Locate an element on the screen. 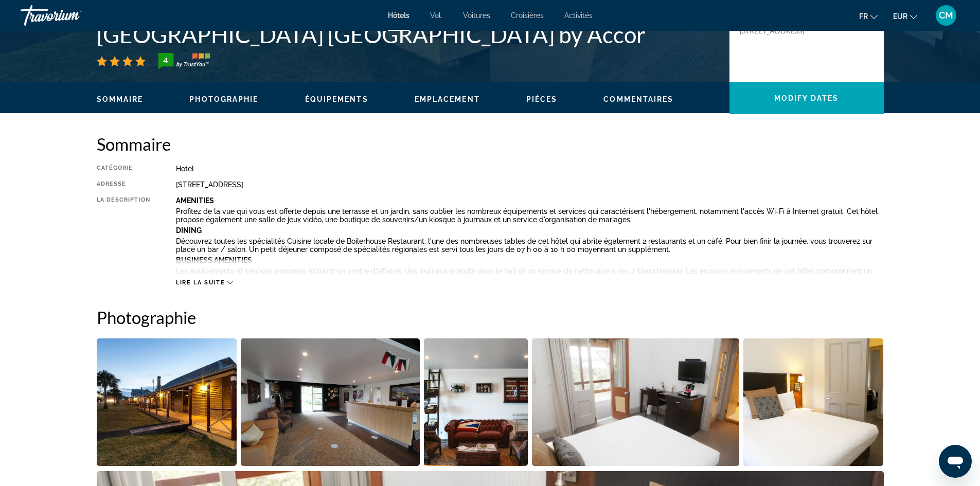  a: Croisières is located at coordinates (527, 15).